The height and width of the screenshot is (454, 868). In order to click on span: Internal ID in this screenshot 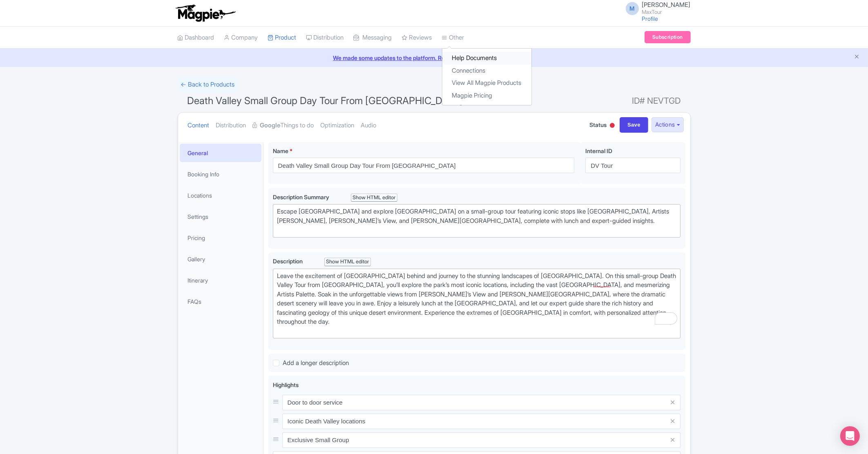, I will do `click(599, 151)`.